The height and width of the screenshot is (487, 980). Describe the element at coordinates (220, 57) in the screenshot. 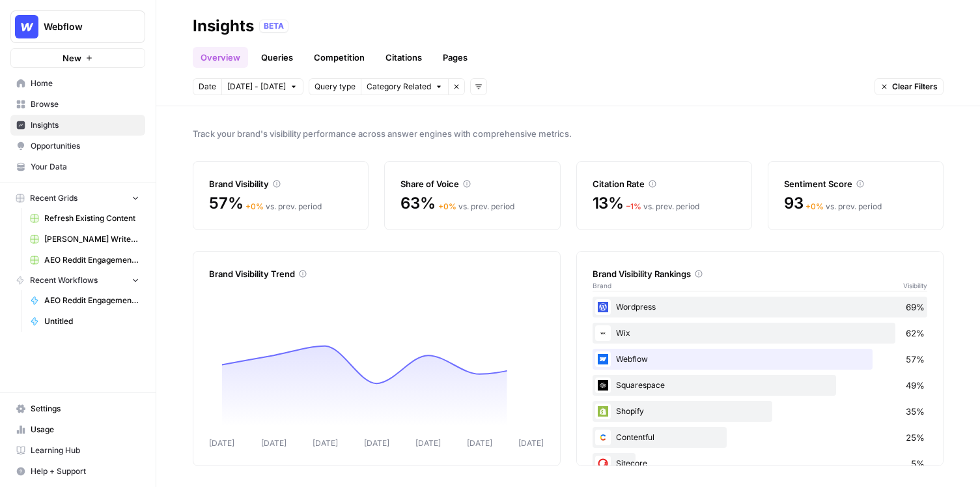

I see `a: Overview` at that location.